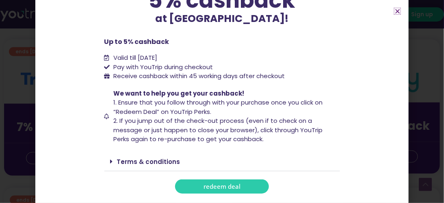  I want to click on div: Terms & conditions, so click(222, 161).